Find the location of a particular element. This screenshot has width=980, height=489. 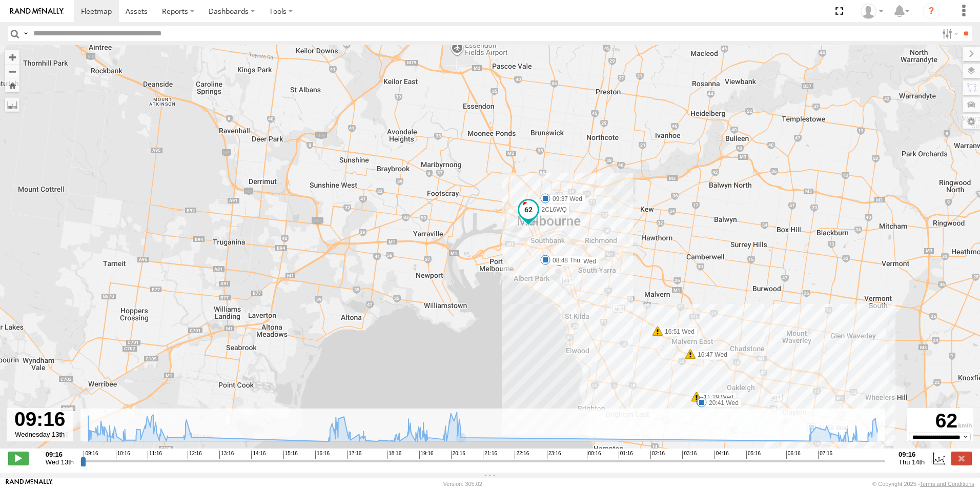

label: 11:29 Wed is located at coordinates (716, 397).